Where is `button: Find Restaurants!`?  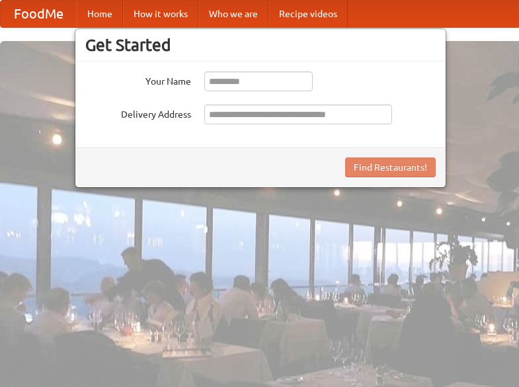 button: Find Restaurants! is located at coordinates (390, 167).